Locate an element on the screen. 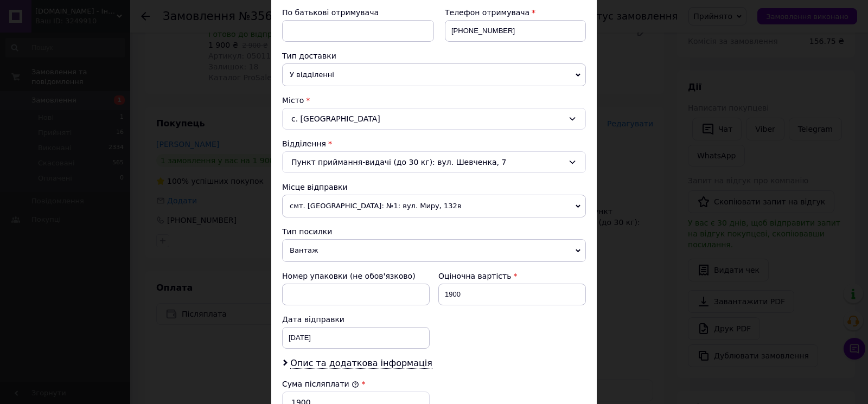 Image resolution: width=868 pixels, height=404 pixels. span: Місце відправки is located at coordinates (314, 187).